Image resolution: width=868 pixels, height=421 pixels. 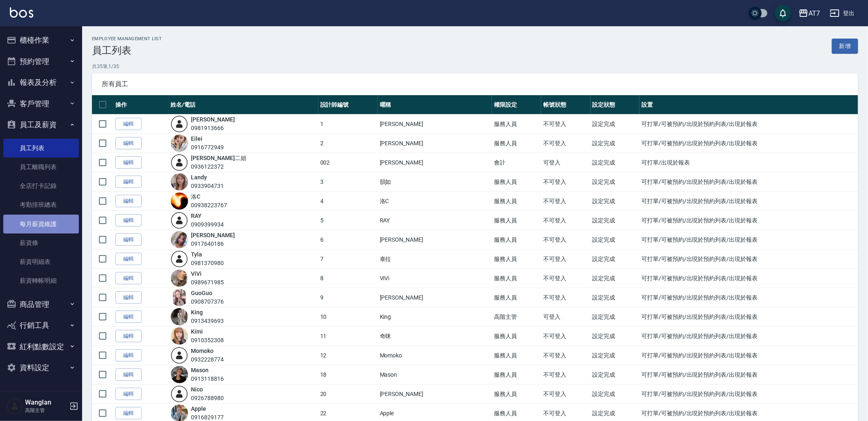 What do you see at coordinates (208, 341) in the screenshot?
I see `div: 0910352308` at bounding box center [208, 341].